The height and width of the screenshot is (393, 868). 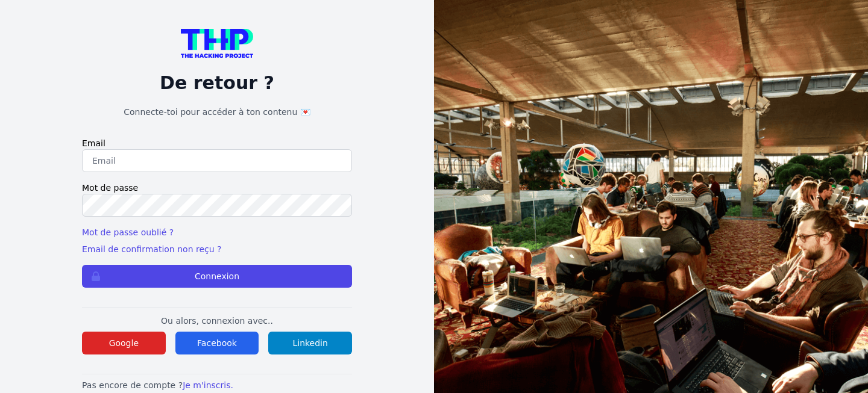 What do you see at coordinates (217, 188) in the screenshot?
I see `label: Mot de passe` at bounding box center [217, 188].